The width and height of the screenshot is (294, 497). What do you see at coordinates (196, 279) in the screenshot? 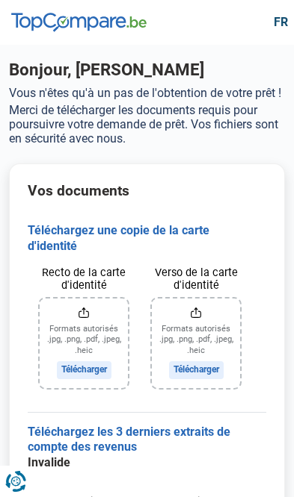
I see `label: Verso de la carte d'identité` at bounding box center [196, 279].